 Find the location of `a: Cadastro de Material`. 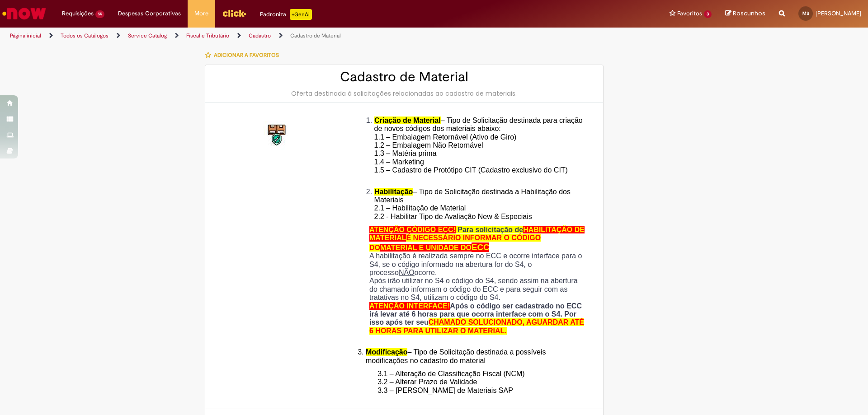

a: Cadastro de Material is located at coordinates (315, 36).